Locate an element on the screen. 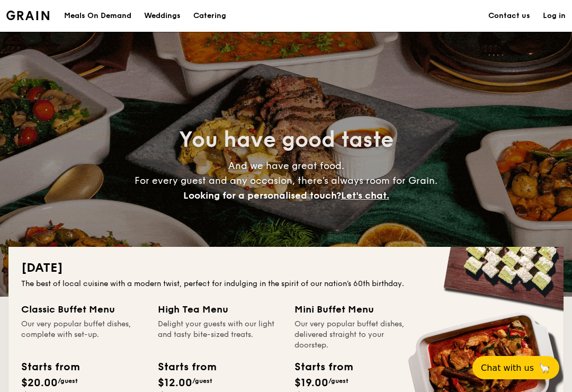  span: Chat with us is located at coordinates (508, 368).